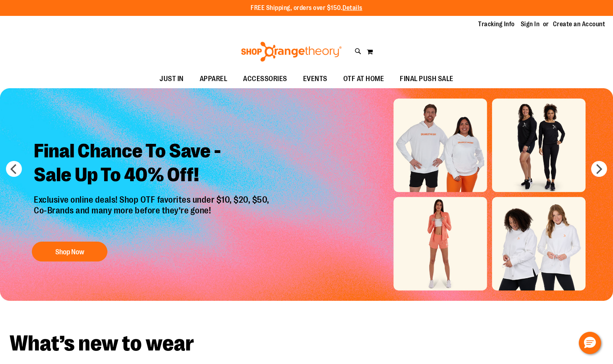 The width and height of the screenshot is (613, 364). Describe the element at coordinates (171, 79) in the screenshot. I see `a: JUST IN` at that location.